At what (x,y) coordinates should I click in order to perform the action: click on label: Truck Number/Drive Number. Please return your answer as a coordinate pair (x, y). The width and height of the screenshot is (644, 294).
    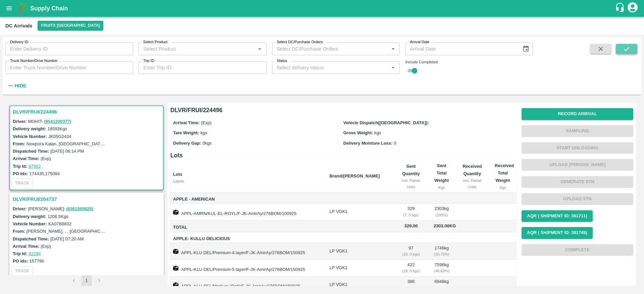
    Looking at the image, I should click on (34, 61).